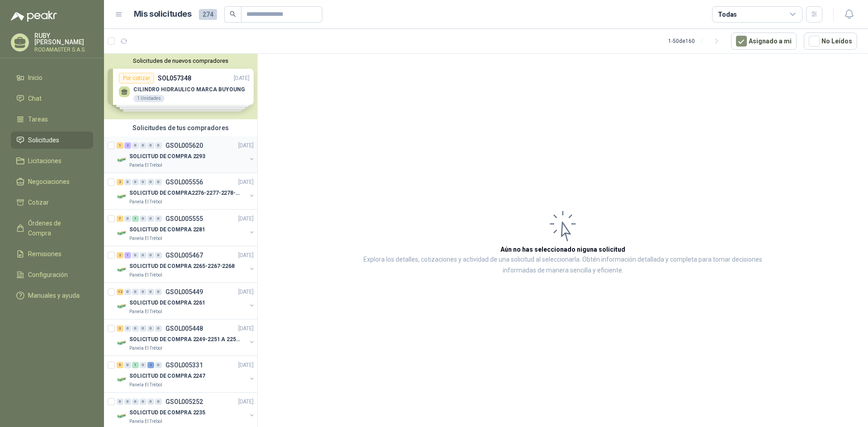  Describe the element at coordinates (52, 254) in the screenshot. I see `a: Remisiones` at that location.